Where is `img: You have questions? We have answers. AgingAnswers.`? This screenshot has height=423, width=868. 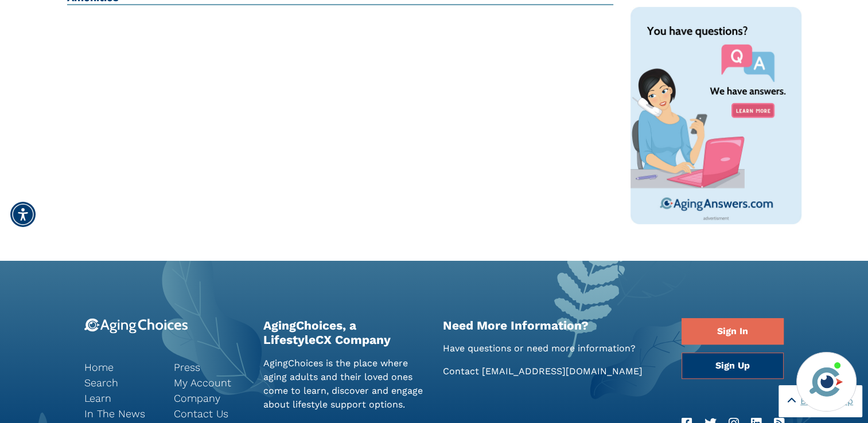
img: You have questions? We have answers. AgingAnswers. is located at coordinates (716, 115).